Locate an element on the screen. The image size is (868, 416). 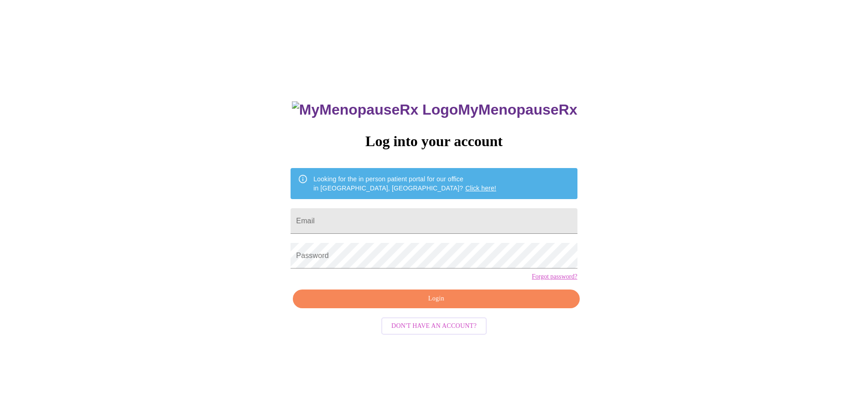
h3: MyMenopauseRx is located at coordinates (434, 110).